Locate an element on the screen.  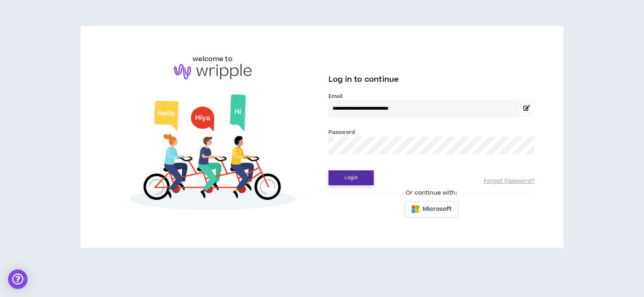
span: Log in to continue is located at coordinates (364, 79).